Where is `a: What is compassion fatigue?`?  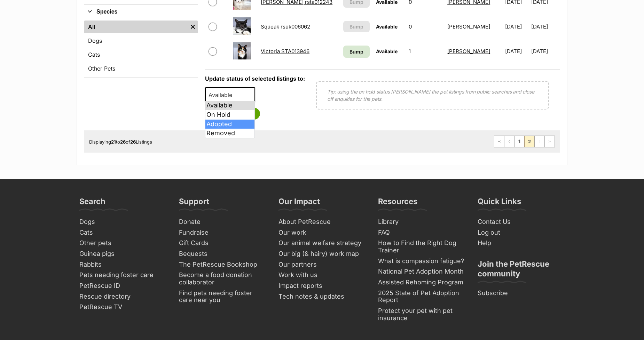
a: What is compassion fatigue? is located at coordinates (421, 261).